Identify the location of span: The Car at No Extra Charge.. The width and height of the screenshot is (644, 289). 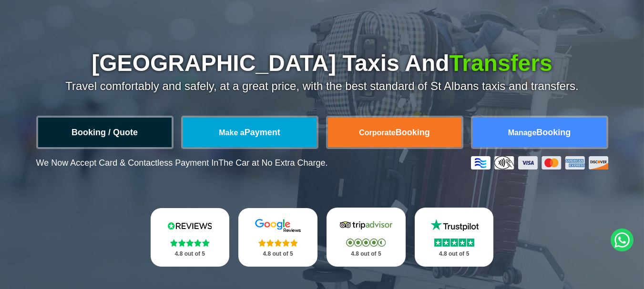
(273, 163).